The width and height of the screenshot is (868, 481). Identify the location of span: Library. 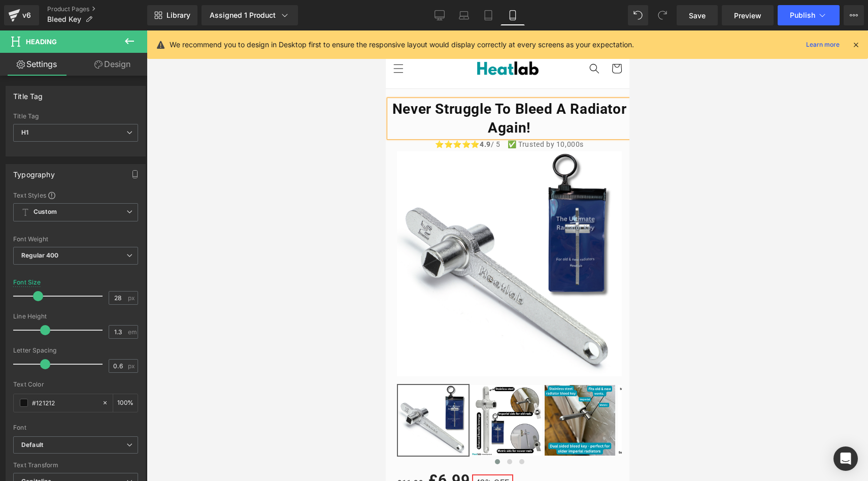
(178, 15).